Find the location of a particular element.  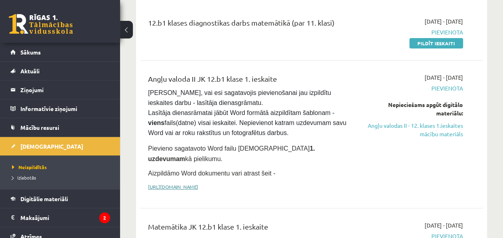

a: Angļu valodas II - 12. klases 1.ieskaites mācību materiāls is located at coordinates (415, 130).